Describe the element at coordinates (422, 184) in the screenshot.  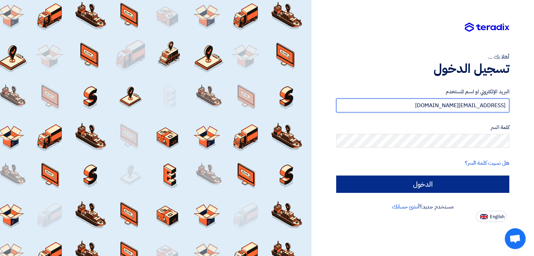
I see `input: الدخول` at that location.